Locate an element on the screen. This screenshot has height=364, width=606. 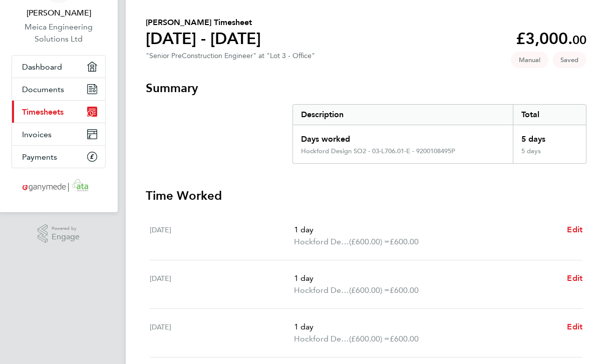
div: Summary is located at coordinates (439, 134).